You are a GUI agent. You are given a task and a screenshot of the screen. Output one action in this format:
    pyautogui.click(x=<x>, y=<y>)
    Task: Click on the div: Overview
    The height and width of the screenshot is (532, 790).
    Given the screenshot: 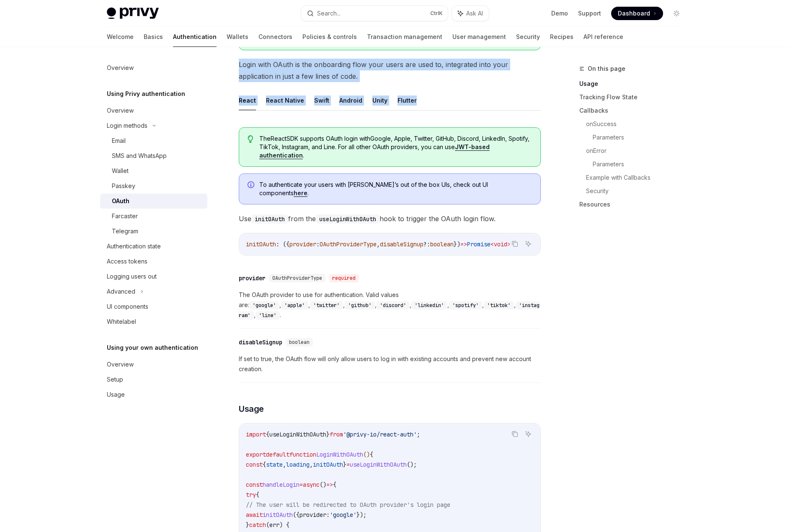 What is the action you would take?
    pyautogui.click(x=120, y=110)
    